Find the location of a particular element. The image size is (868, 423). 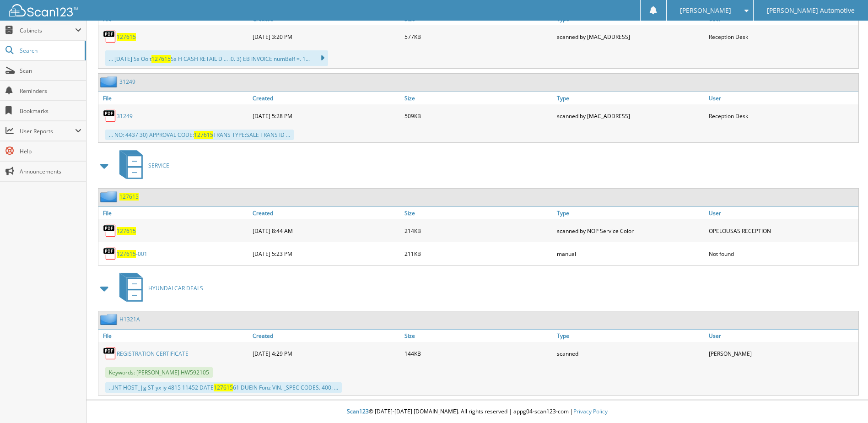

div: manual is located at coordinates (630, 253).